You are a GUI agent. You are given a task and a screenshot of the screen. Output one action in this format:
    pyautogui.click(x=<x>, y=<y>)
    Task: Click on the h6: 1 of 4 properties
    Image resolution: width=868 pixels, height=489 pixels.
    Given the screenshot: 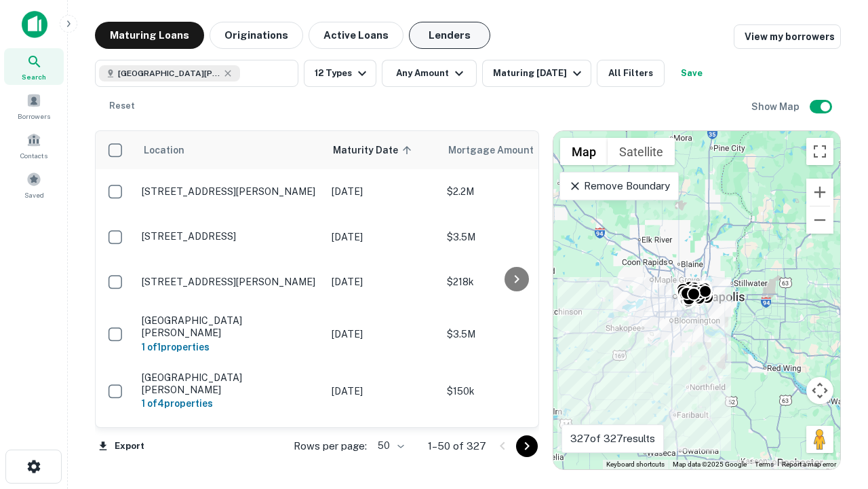 What is the action you would take?
    pyautogui.click(x=230, y=403)
    